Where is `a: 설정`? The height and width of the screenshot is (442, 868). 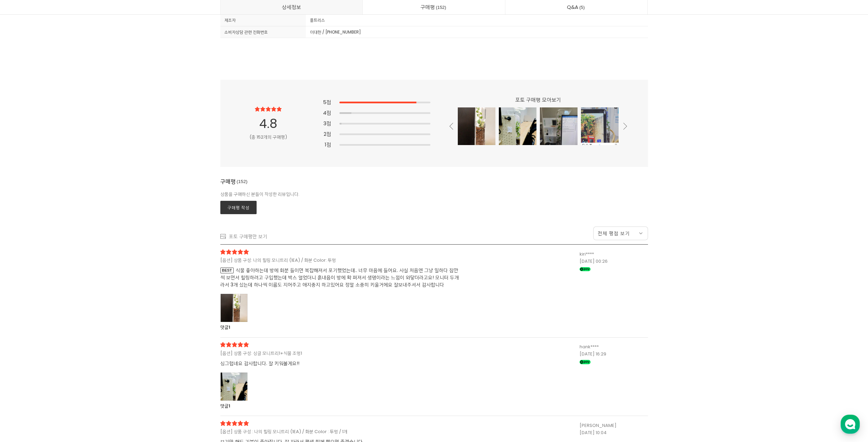
a: 설정 is located at coordinates (110, 225).